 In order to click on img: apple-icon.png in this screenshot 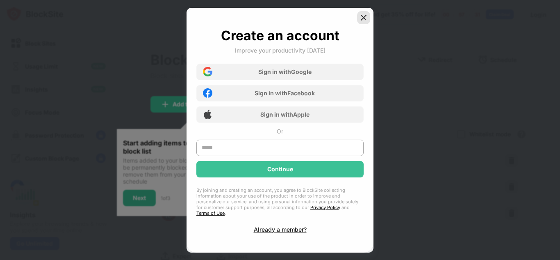, I will do `click(208, 114)`.